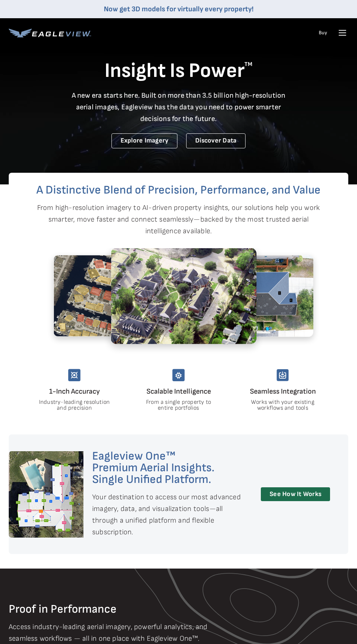  Describe the element at coordinates (178, 405) in the screenshot. I see `p: From a single property to entire portfolios` at that location.